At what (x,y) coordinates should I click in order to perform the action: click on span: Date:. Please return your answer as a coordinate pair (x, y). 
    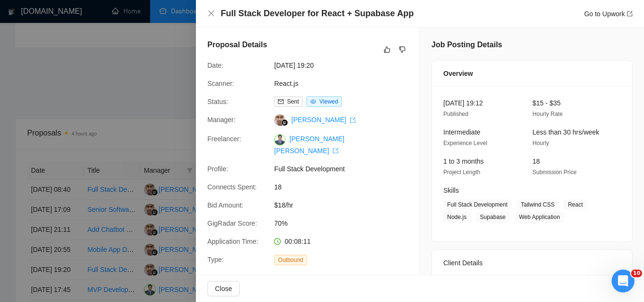
    Looking at the image, I should click on (215, 66).